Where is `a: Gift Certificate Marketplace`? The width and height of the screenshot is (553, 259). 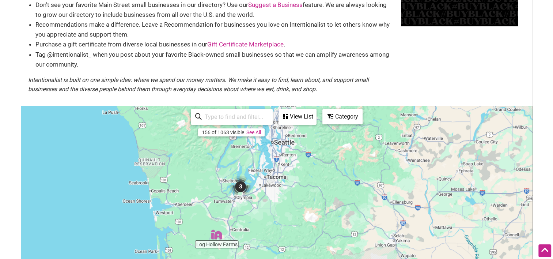
a: Gift Certificate Marketplace is located at coordinates (245, 44).